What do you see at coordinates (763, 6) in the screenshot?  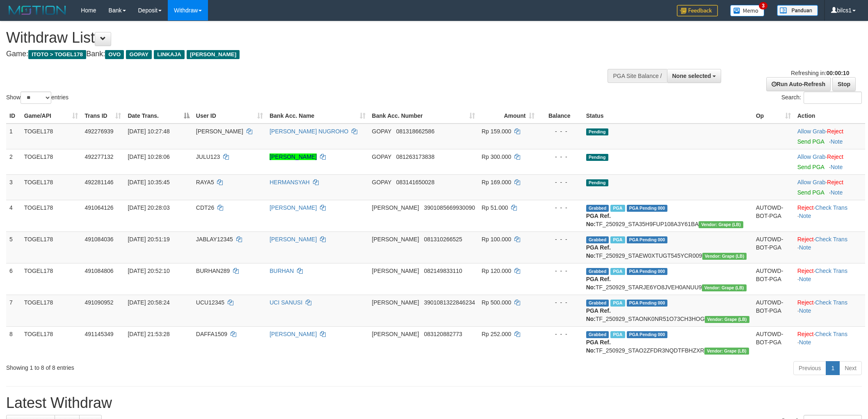 I see `span: 3` at bounding box center [763, 6].